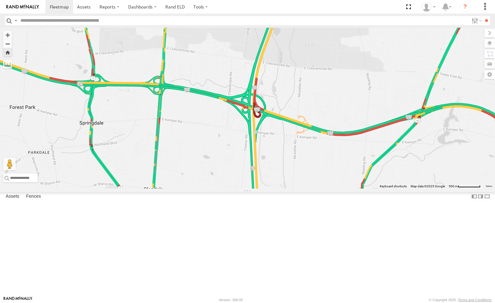 Image resolution: width=495 pixels, height=303 pixels. What do you see at coordinates (480, 197) in the screenshot?
I see `label: Dock Summary Table to the Right` at bounding box center [480, 197].